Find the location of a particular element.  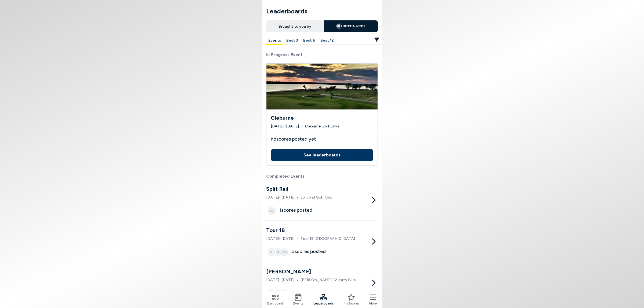

span: Events is located at coordinates (298, 304).